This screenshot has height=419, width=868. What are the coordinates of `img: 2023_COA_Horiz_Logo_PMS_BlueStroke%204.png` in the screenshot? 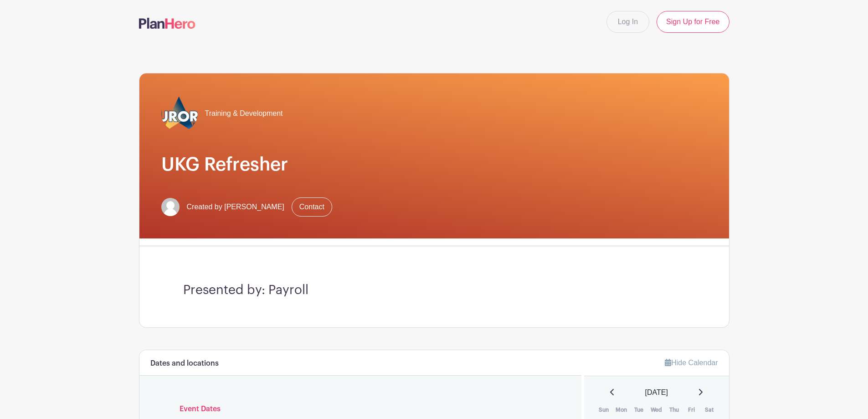 It's located at (180, 113).